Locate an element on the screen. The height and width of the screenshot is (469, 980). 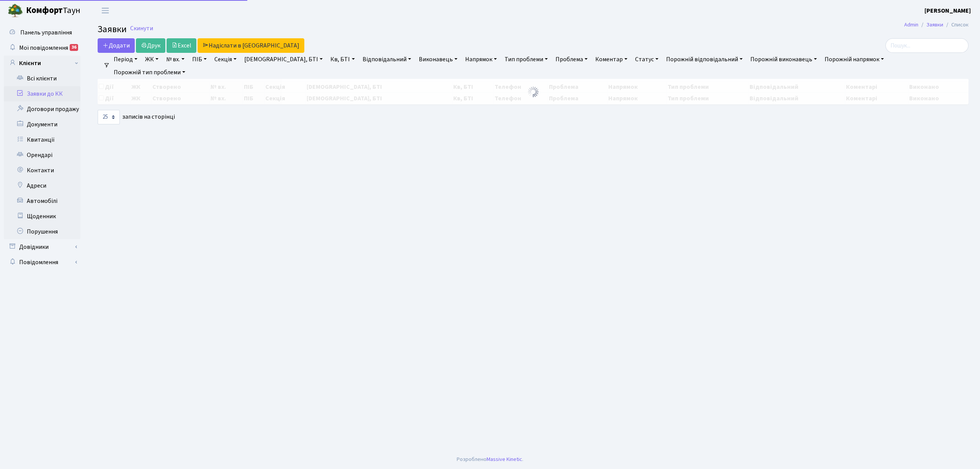
a: Порожній тип проблеми is located at coordinates (149, 72).